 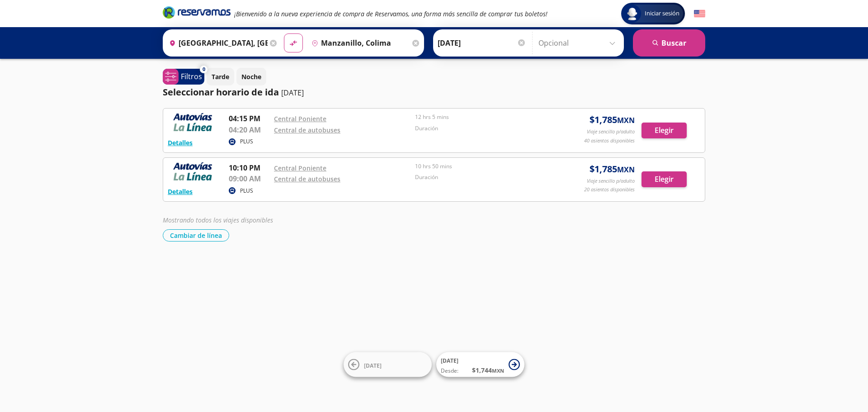 I want to click on span: $ 1,744, so click(x=488, y=370).